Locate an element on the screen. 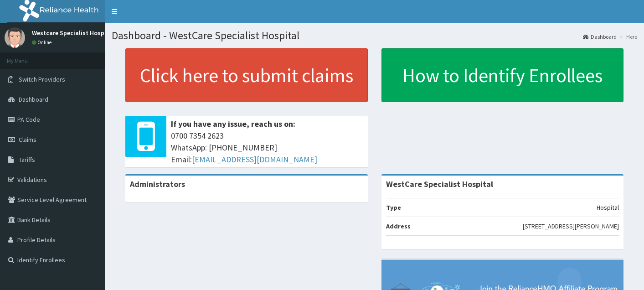  b: Administrators is located at coordinates (157, 184).